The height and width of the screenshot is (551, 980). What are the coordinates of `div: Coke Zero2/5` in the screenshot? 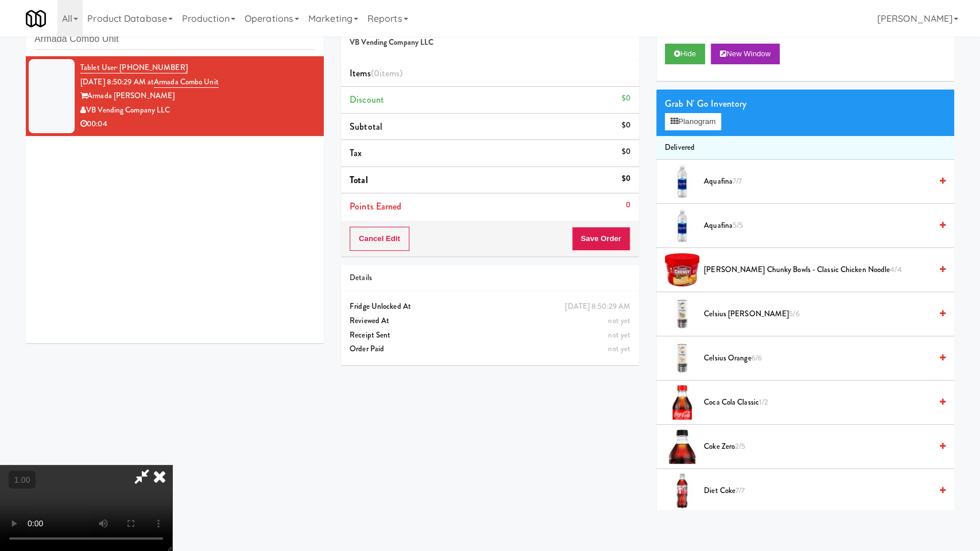 It's located at (822, 446).